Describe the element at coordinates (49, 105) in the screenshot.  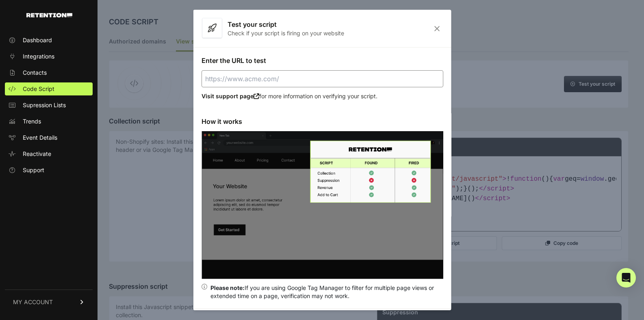
I see `a: Supression Lists` at that location.